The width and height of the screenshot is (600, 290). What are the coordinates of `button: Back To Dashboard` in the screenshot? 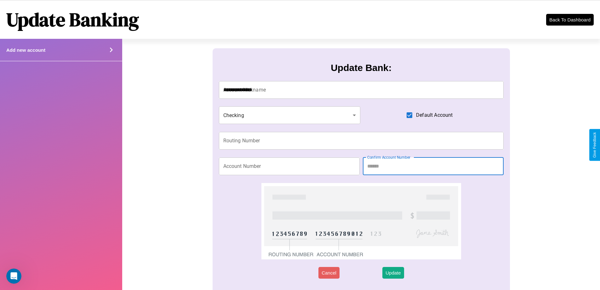 It's located at (570, 20).